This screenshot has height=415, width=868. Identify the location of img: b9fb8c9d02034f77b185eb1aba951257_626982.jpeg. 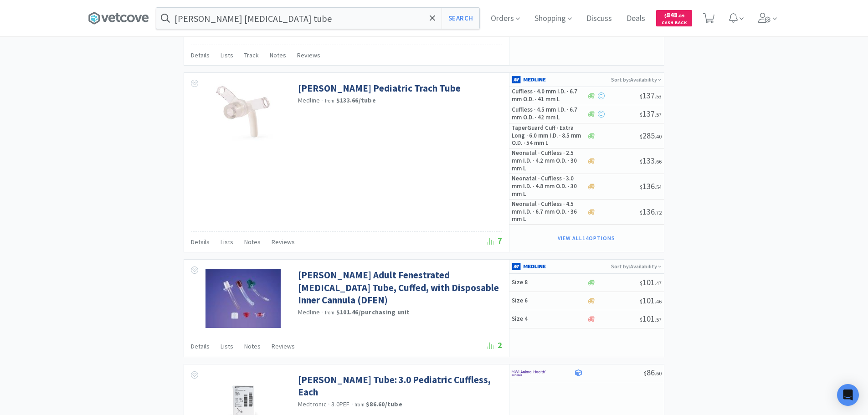
(243, 298).